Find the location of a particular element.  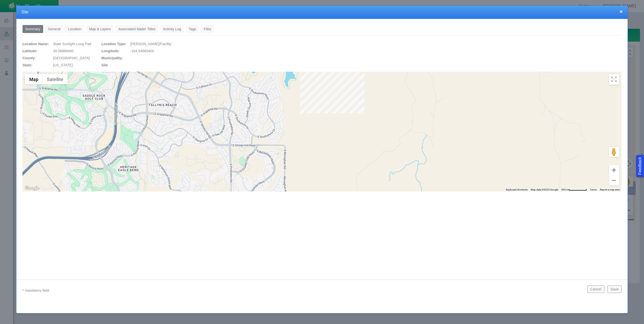

button: Cancel is located at coordinates (596, 289).